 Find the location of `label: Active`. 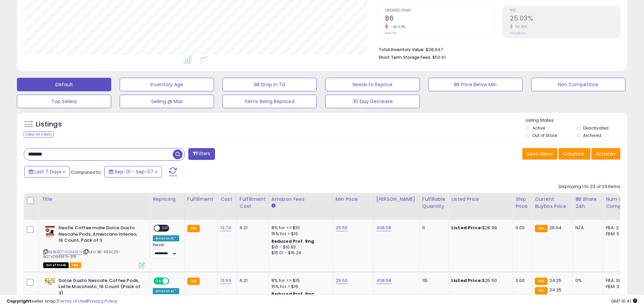

label: Active is located at coordinates (539, 128).